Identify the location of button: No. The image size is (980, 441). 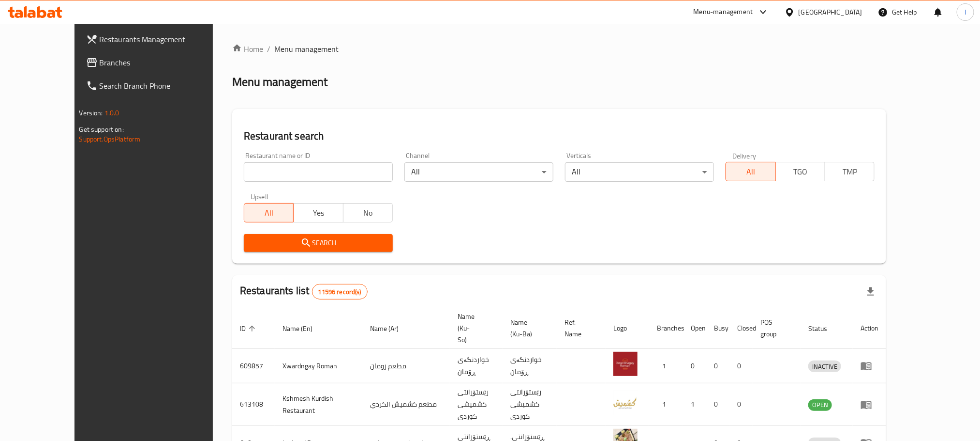
(367, 212).